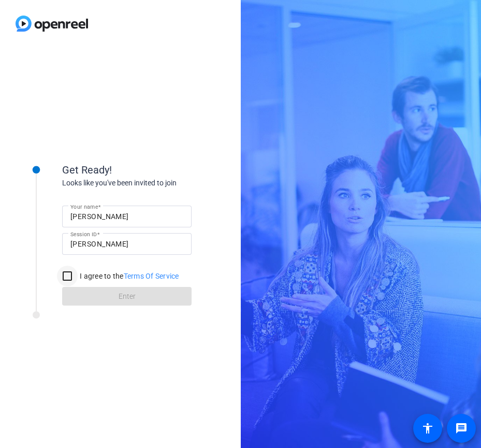 The image size is (481, 448). Describe the element at coordinates (427, 428) in the screenshot. I see `mat-icon: accessibility` at that location.